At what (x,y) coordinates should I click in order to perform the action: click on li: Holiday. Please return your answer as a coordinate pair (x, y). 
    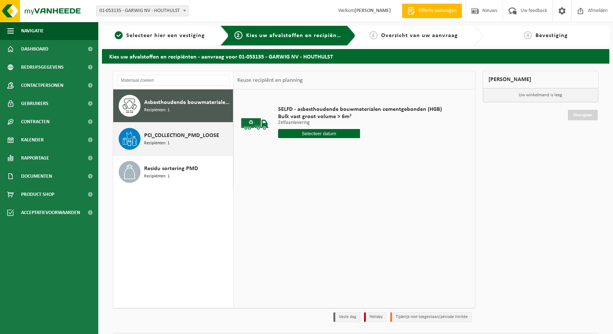
    Looking at the image, I should click on (375, 317).